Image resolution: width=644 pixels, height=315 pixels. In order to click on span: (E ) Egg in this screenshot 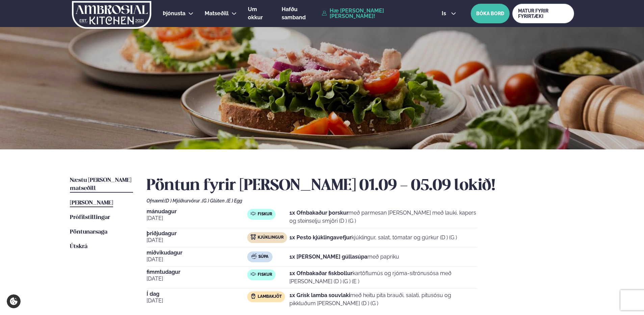, I will do `click(235, 201)`.